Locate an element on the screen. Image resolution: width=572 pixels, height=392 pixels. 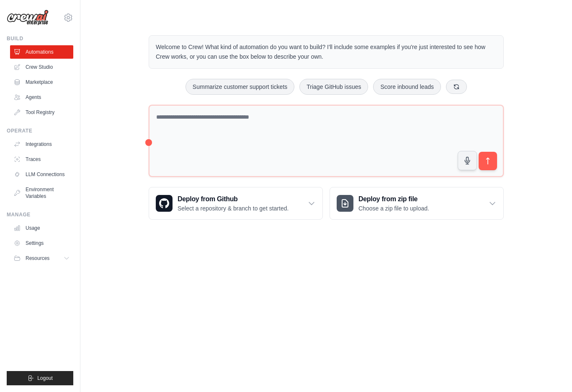
div: Build is located at coordinates (40, 39).